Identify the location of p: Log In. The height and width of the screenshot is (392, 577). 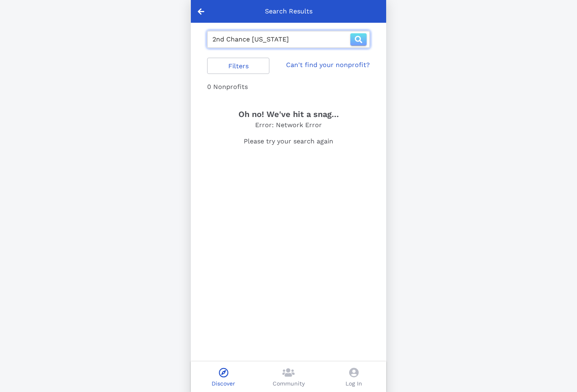
(353, 383).